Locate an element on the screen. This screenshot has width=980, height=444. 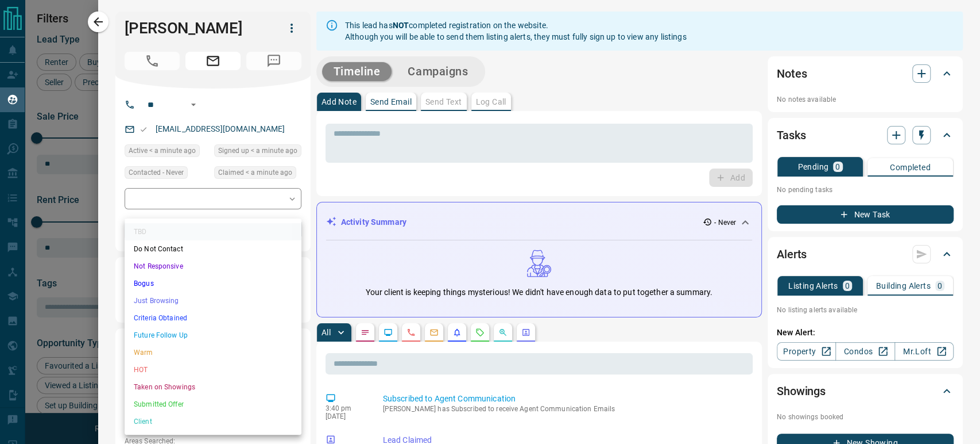
li: Client is located at coordinates (213, 421).